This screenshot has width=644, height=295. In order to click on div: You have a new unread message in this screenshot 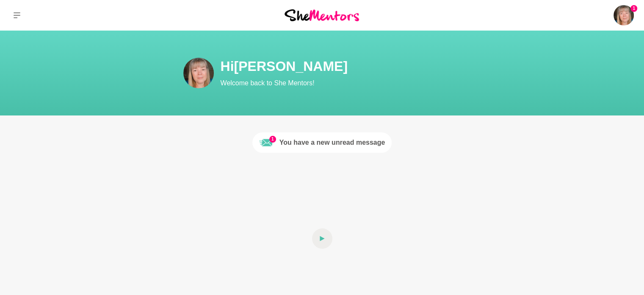, I will do `click(332, 143)`.